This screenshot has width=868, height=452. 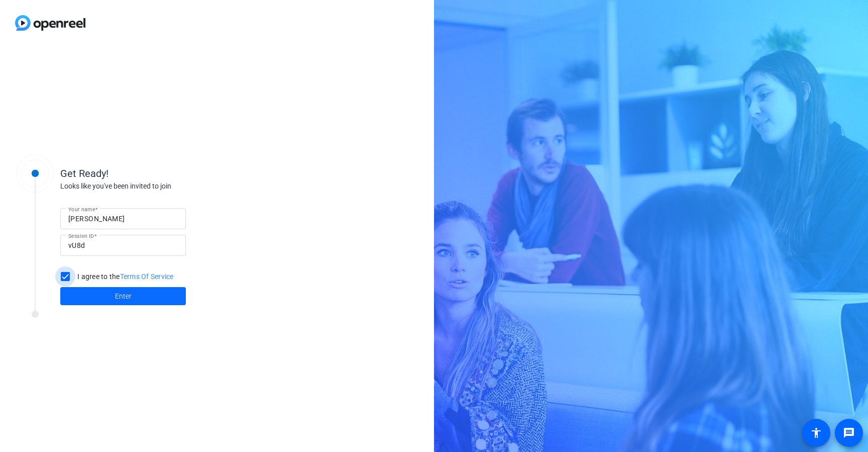 What do you see at coordinates (146, 277) in the screenshot?
I see `a: Terms Of Service` at bounding box center [146, 277].